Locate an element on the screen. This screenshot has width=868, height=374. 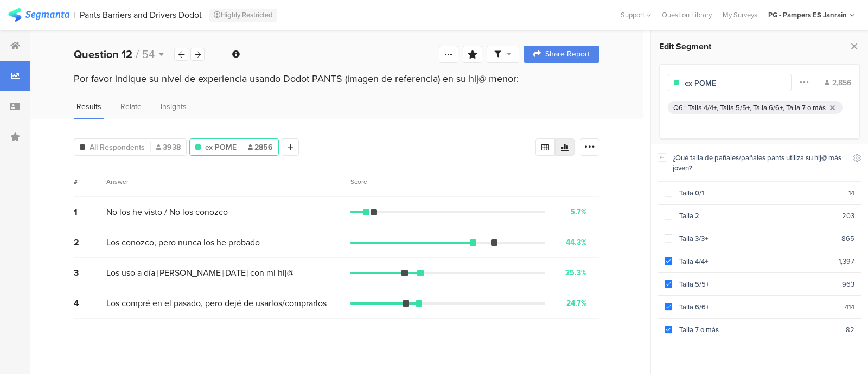
span: Los compré en el pasado, pero dejé de usarlos/comprarlos is located at coordinates (217, 303).